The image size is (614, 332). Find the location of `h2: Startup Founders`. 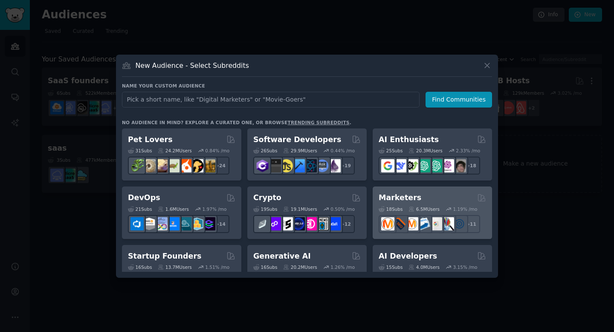

h2: Startup Founders is located at coordinates (165, 256).